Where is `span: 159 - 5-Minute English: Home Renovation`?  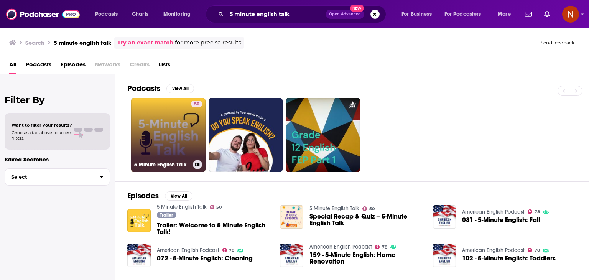
span: 159 - 5-Minute English: Home Renovation is located at coordinates (367, 258).